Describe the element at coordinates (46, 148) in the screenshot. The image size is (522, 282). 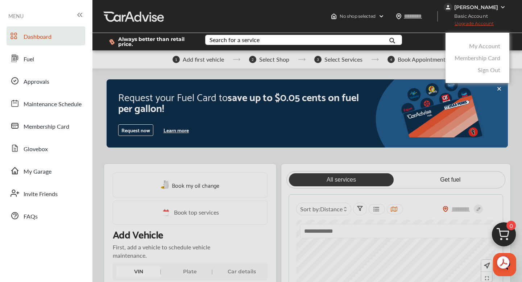
I see `a: Glovebox` at that location.